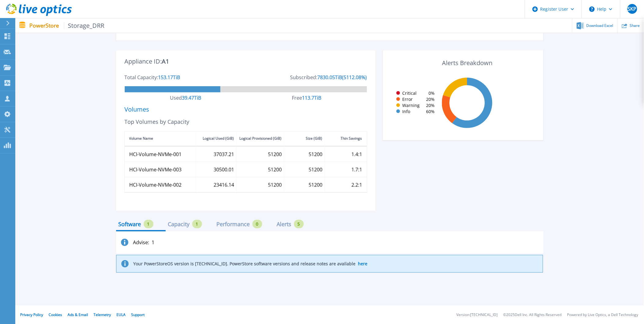 The height and width of the screenshot is (324, 644). What do you see at coordinates (141, 242) in the screenshot?
I see `span: Advise :` at bounding box center [141, 242].